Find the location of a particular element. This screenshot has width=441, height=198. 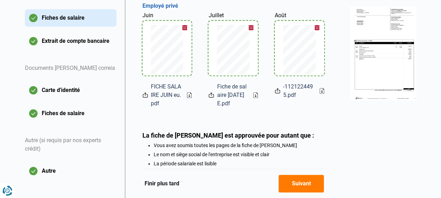

button: Autre is located at coordinates (70, 171).